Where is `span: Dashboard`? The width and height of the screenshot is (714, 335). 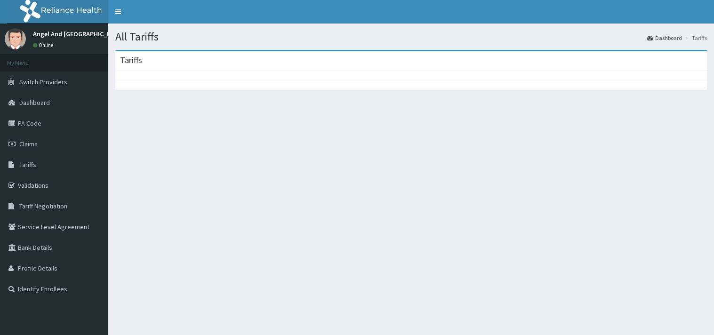 span: Dashboard is located at coordinates (34, 103).